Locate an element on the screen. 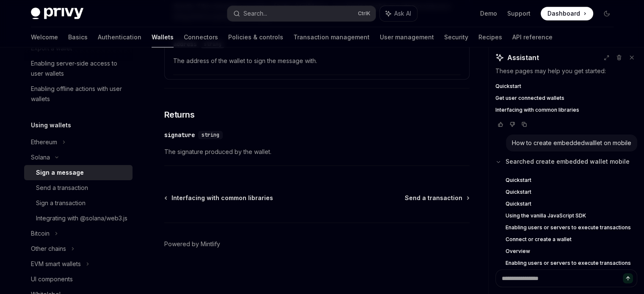 The height and width of the screenshot is (294, 644). a: Connect or create a wallet is located at coordinates (571, 240).